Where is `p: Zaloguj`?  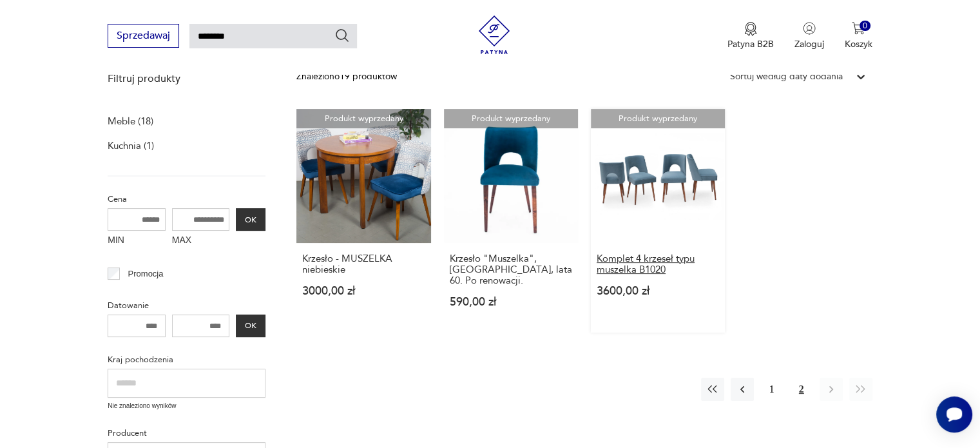 p: Zaloguj is located at coordinates (810, 44).